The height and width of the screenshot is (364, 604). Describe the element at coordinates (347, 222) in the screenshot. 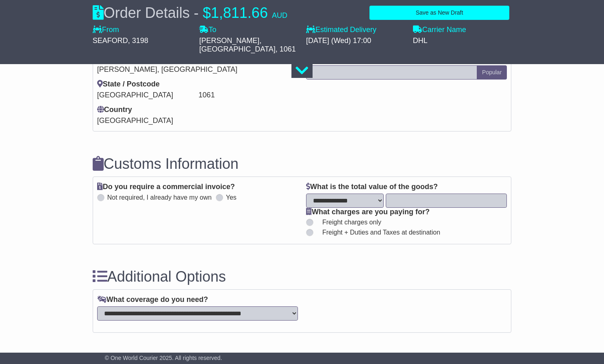

I see `label: Freight charges only` at that location.